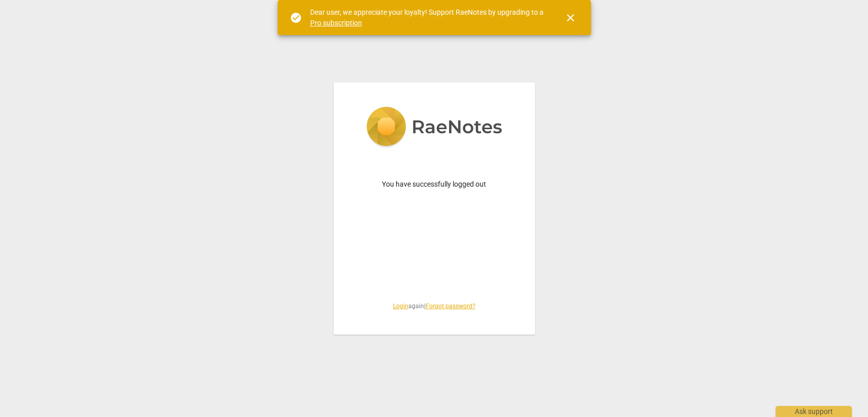 The image size is (868, 417). Describe the element at coordinates (428, 17) in the screenshot. I see `div: Dear user, we appreciate your loyalty! Support RaeNotes by upgrading to a` at that location.